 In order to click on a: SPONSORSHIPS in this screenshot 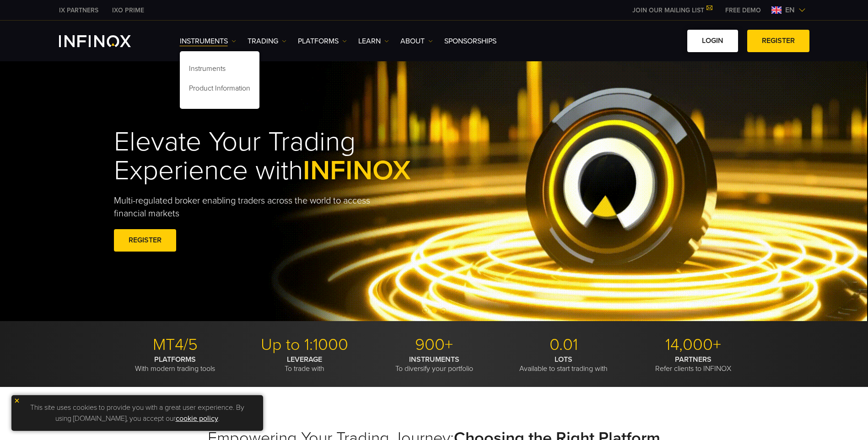, I will do `click(470, 41)`.